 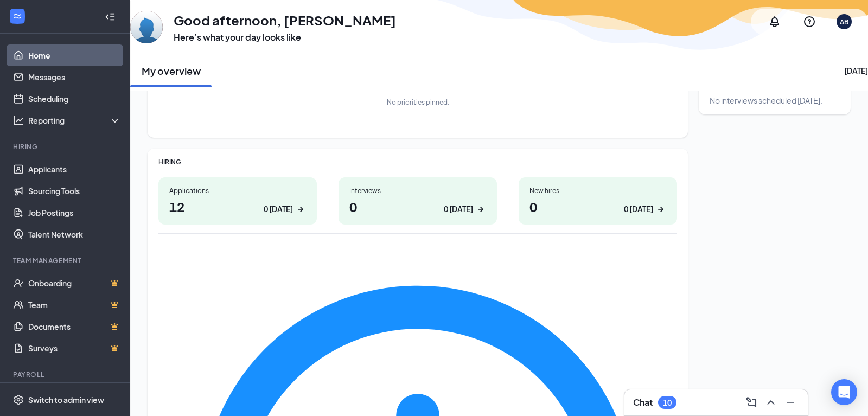 What do you see at coordinates (643, 402) in the screenshot?
I see `h3: Chat` at bounding box center [643, 402].